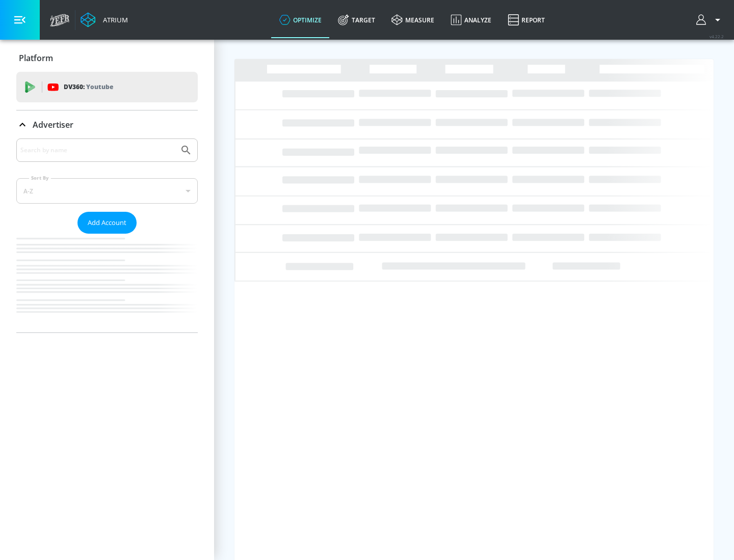 The image size is (734, 560). Describe the element at coordinates (88, 87) in the screenshot. I see `p: DV360:` at that location.